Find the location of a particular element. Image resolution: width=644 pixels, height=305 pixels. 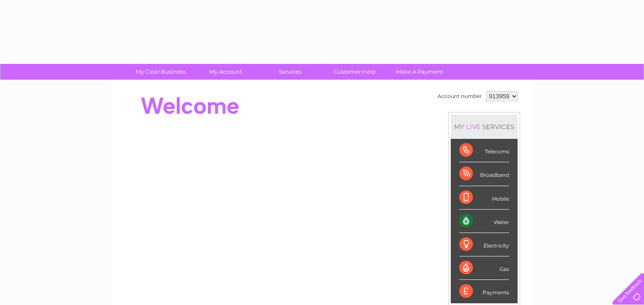

a: My Account is located at coordinates (225, 72).